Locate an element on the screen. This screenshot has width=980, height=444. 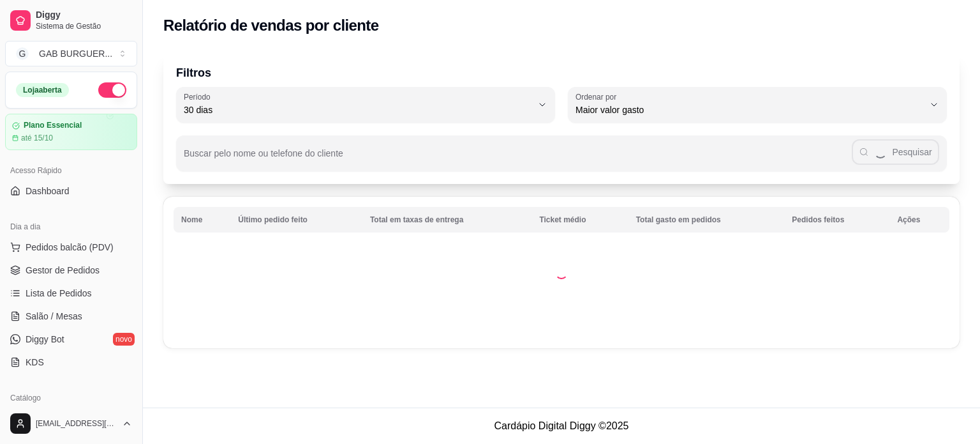
span: Dashboard is located at coordinates (47, 191).